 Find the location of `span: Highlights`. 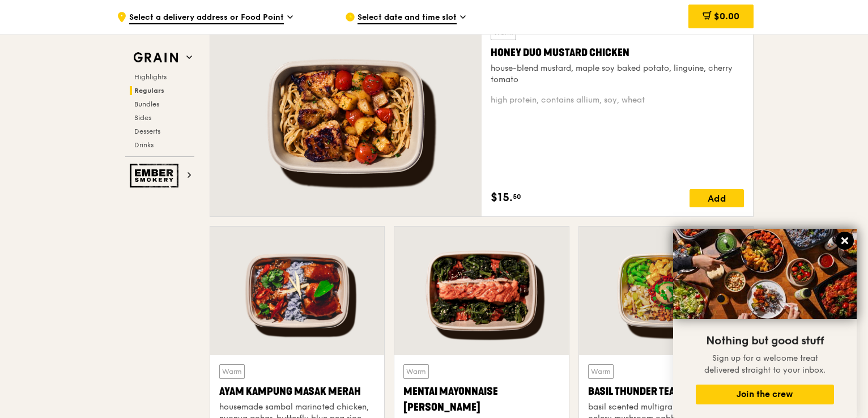

span: Highlights is located at coordinates (150, 77).